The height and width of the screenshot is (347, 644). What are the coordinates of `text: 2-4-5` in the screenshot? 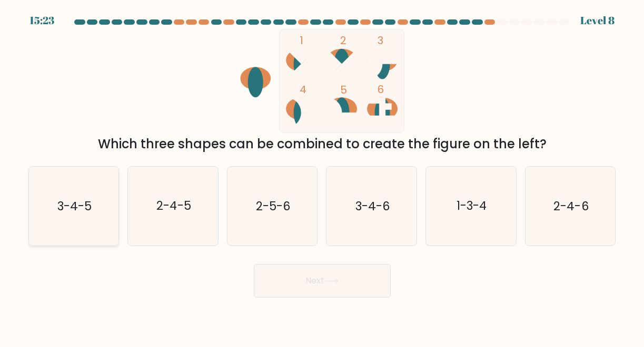 It's located at (174, 206).